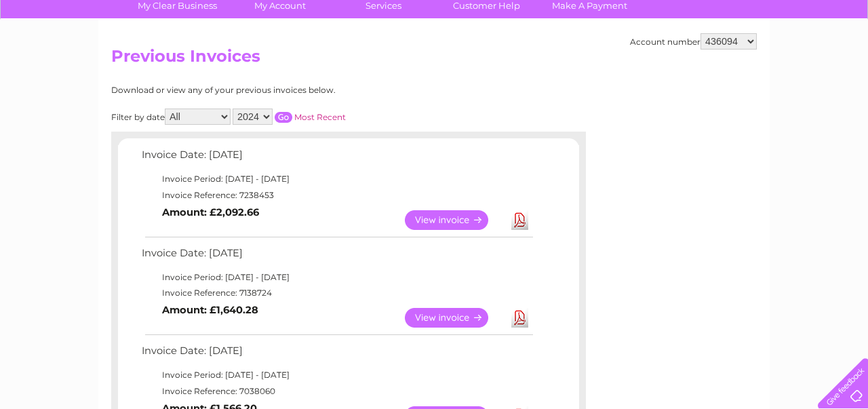 The height and width of the screenshot is (409, 868). I want to click on img: logo.png, so click(65, 56).